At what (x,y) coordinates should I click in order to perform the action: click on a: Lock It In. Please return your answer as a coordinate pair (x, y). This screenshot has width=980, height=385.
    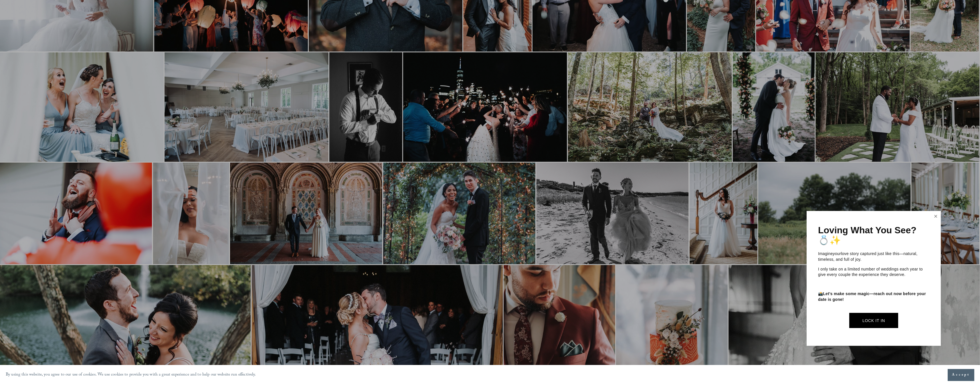
    Looking at the image, I should click on (874, 320).